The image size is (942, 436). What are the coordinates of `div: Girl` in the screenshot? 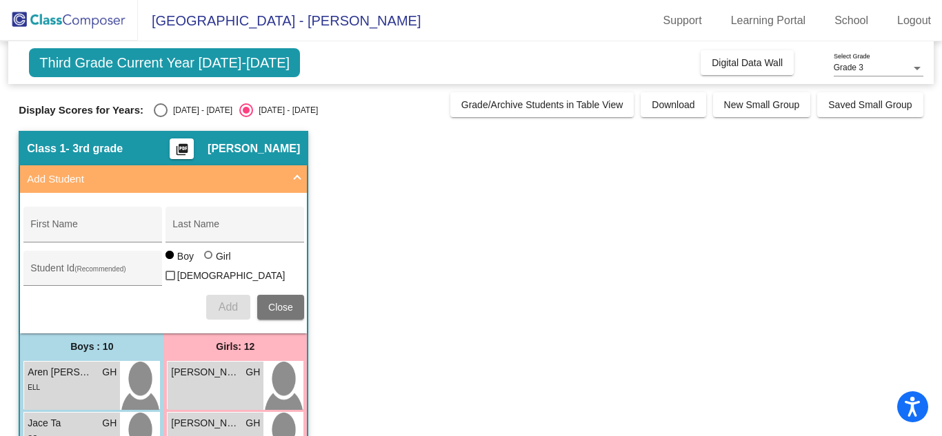 It's located at (223, 256).